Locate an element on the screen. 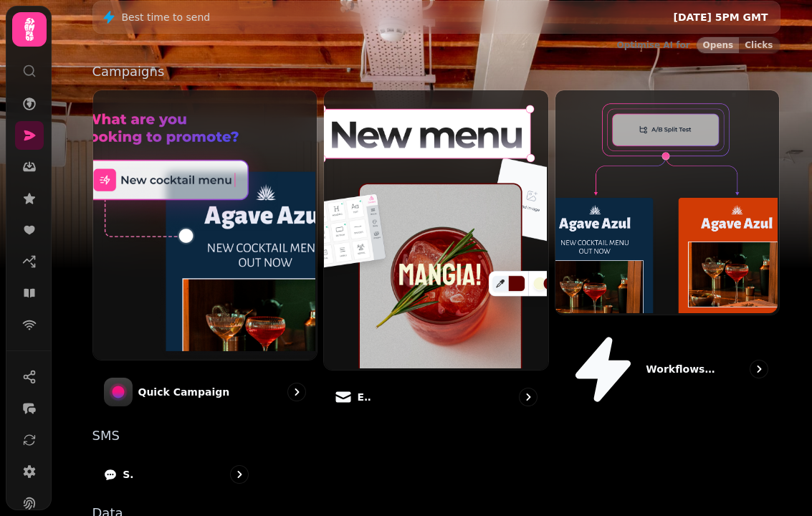  img: Workflows (coming soon) is located at coordinates (666, 201).